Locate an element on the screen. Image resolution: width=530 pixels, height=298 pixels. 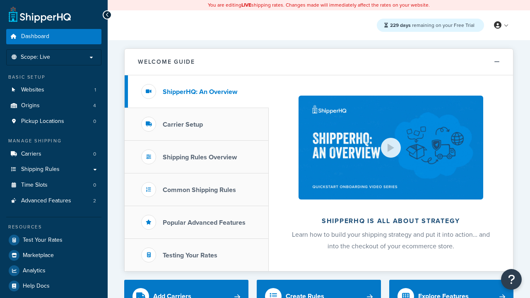
div: Resources is located at coordinates (54, 227).